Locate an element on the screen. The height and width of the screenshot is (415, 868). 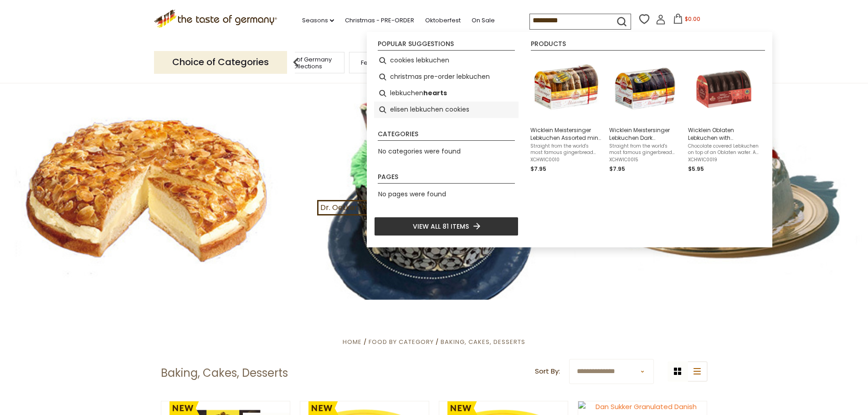
a: Wicklein Meistersinger Lebkuchen Assorted min 20% Nuts 7ozStraight from the world's most famous g... is located at coordinates (566, 115).